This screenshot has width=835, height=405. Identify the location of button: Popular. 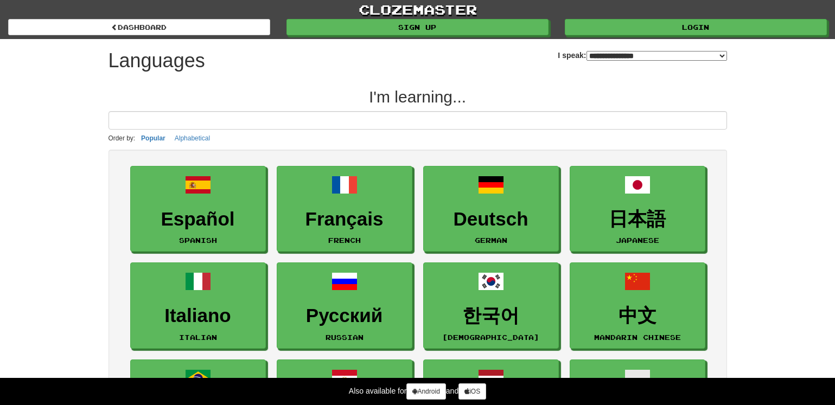
(153, 138).